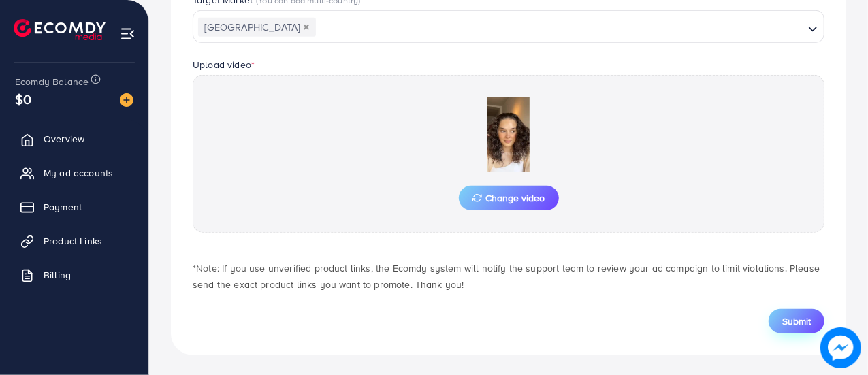 This screenshot has height=375, width=868. I want to click on span: My ad accounts, so click(79, 173).